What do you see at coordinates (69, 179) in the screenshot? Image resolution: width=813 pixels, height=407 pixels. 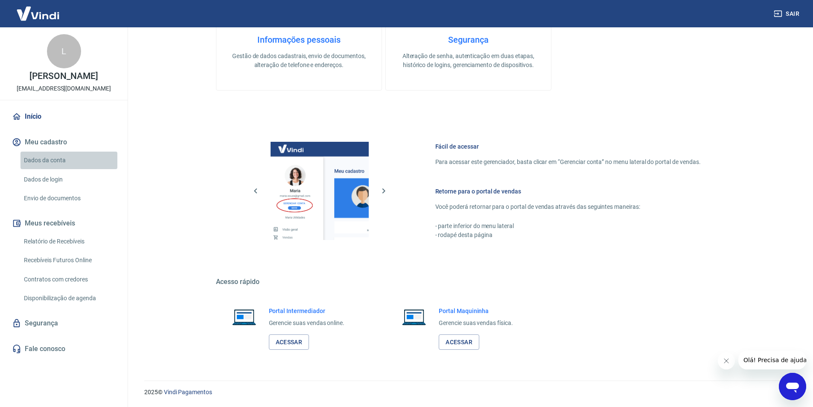 I see `a: Dados de login` at bounding box center [69, 179].